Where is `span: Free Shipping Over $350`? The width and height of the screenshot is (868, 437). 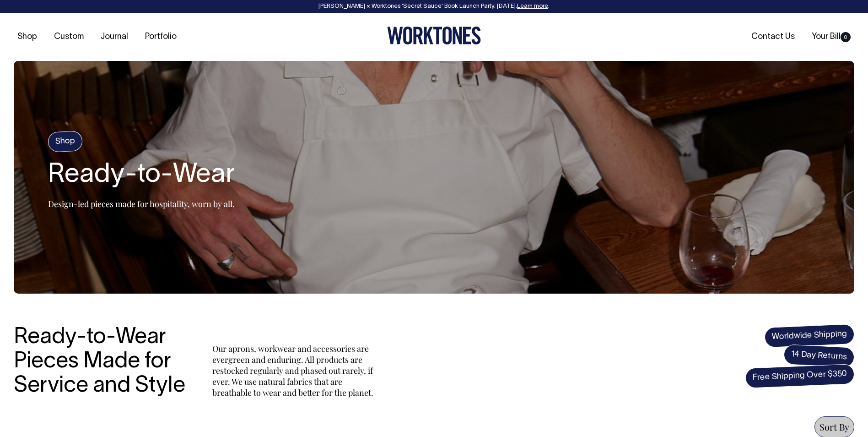
span: Free Shipping Over $350 is located at coordinates (800, 376).